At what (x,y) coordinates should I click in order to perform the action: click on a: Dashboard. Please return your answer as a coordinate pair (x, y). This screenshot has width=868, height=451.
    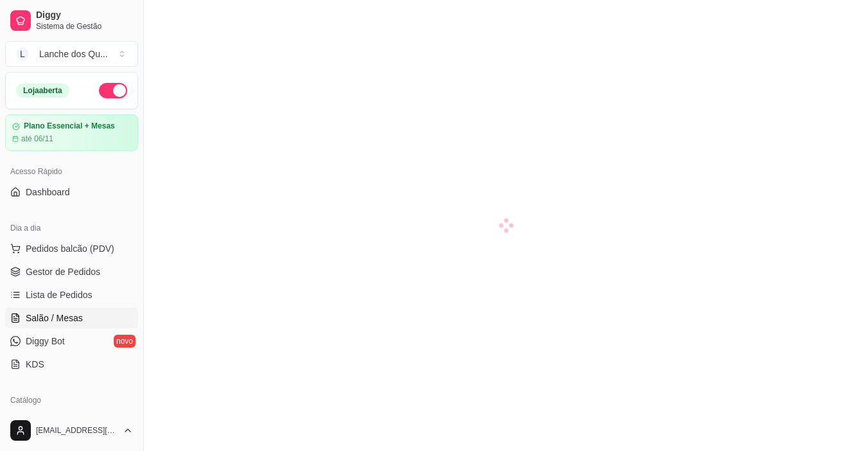
    Looking at the image, I should click on (71, 192).